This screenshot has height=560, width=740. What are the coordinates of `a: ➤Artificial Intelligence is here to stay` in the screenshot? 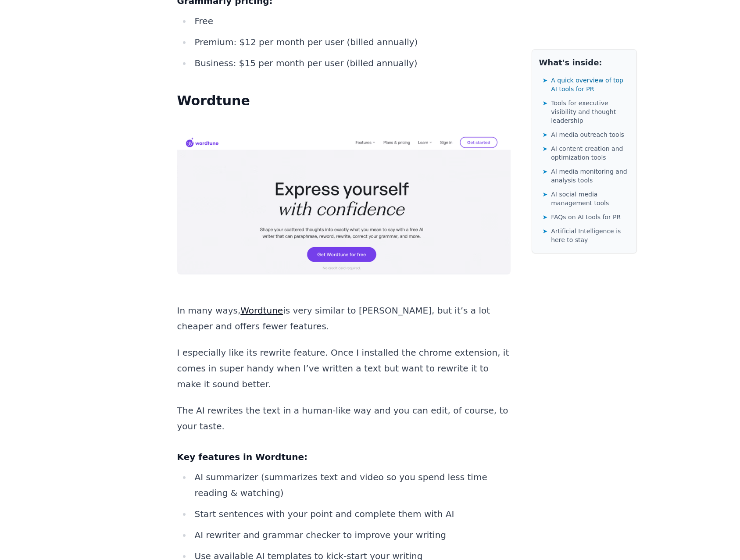 It's located at (586, 236).